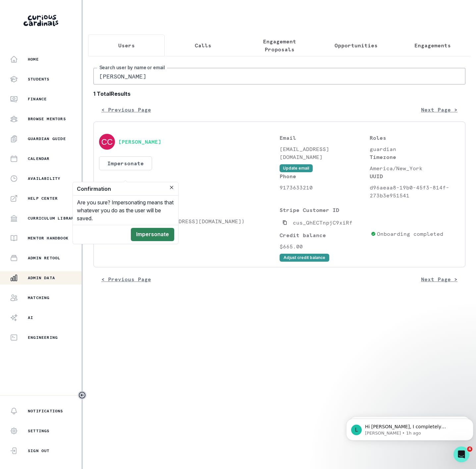  What do you see at coordinates (324, 210) in the screenshot?
I see `p: Stripe Customer ID` at bounding box center [324, 210].